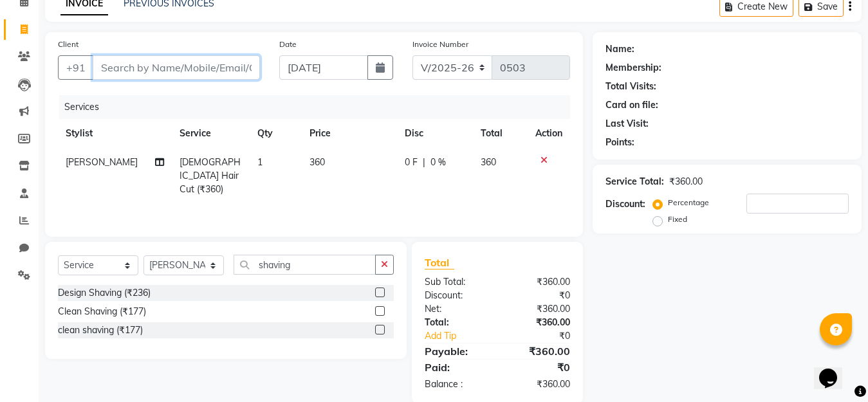  What do you see at coordinates (500, 133) in the screenshot?
I see `th: Total` at bounding box center [500, 133].